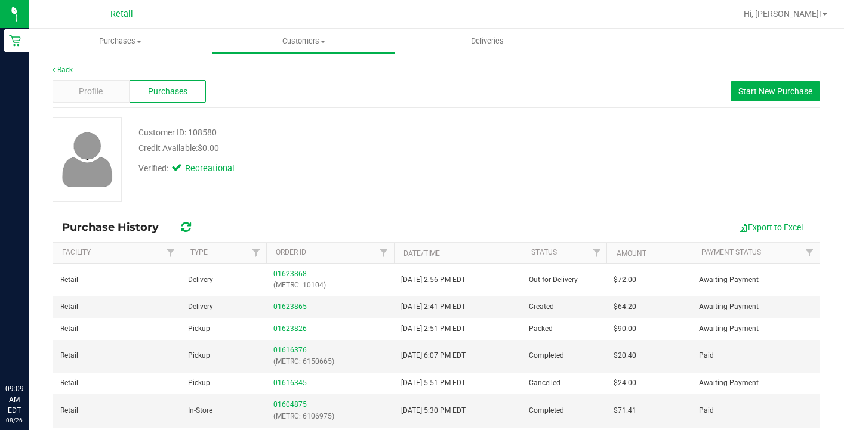 The width and height of the screenshot is (844, 430). I want to click on a: Order ID, so click(291, 253).